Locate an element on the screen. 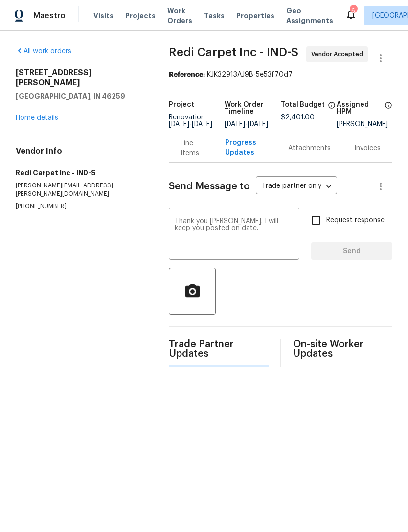 The height and width of the screenshot is (532, 408). h4: Vendor Info is located at coordinates (80, 151).